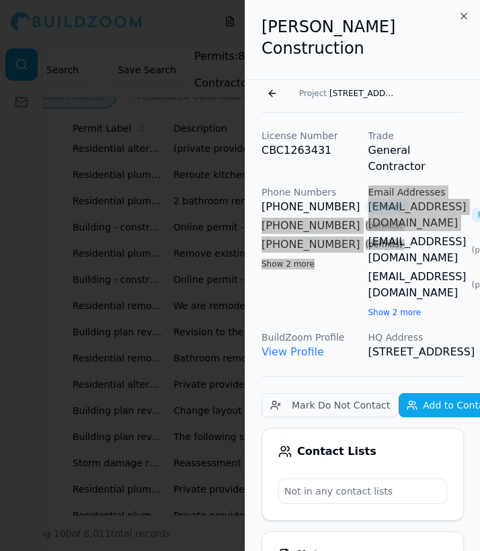 The image size is (480, 551). Describe the element at coordinates (292, 351) in the screenshot. I see `a: View Profile` at that location.